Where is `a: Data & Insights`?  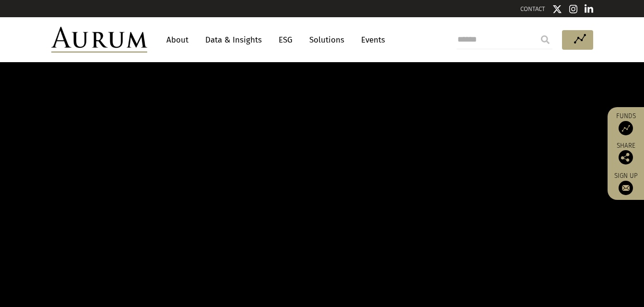 a: Data & Insights is located at coordinates (233, 40).